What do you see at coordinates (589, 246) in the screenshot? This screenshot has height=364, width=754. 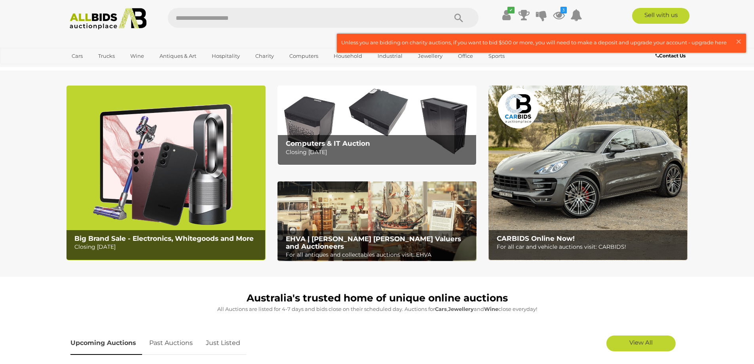 I see `p: For all car and vehicle auctions visit: CARBIDS!` at bounding box center [589, 246].